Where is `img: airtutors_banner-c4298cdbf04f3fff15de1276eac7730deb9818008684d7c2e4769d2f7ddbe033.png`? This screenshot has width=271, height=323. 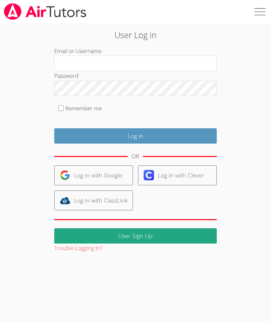
img: airtutors_banner-c4298cdbf04f3fff15de1276eac7730deb9818008684d7c2e4769d2f7ddbe033.png is located at coordinates (45, 11).